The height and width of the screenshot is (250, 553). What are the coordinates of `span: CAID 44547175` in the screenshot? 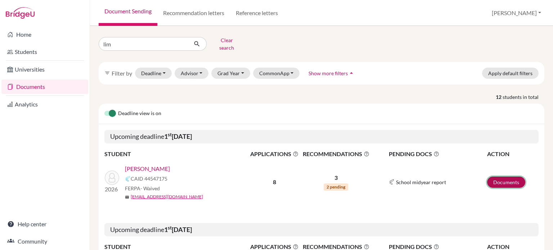 It's located at (149, 178).